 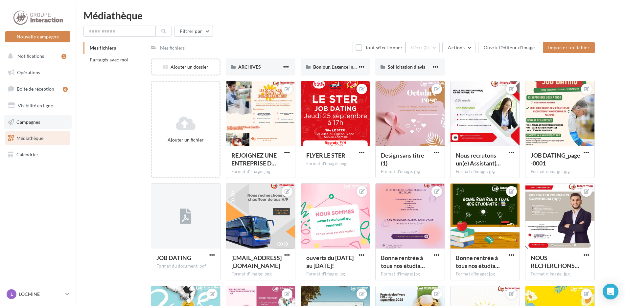 What do you see at coordinates (29, 72) in the screenshot?
I see `span: Opérations` at bounding box center [29, 72].